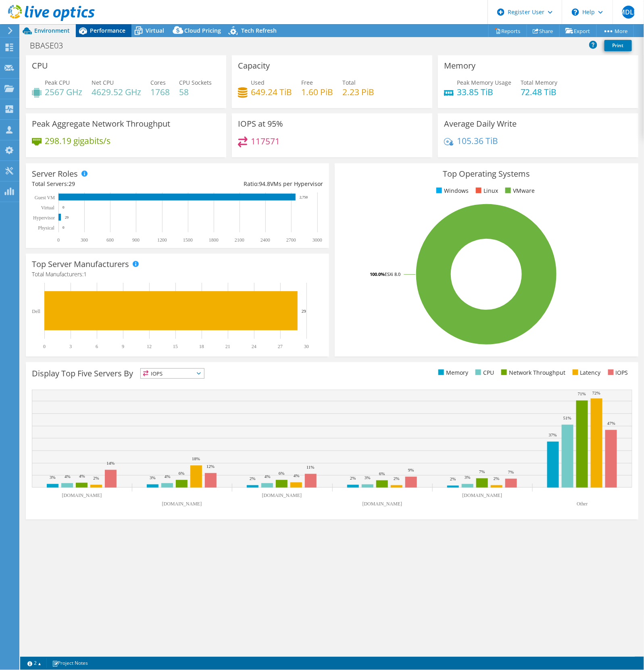  Describe the element at coordinates (78, 141) in the screenshot. I see `h4: 298.19 gigabits/s` at that location.